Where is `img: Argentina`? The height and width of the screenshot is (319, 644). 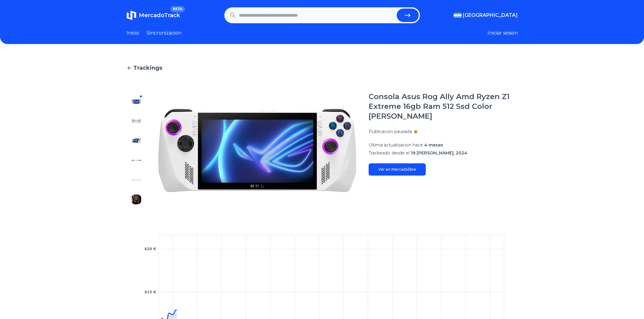
img: Argentina is located at coordinates (457, 15).